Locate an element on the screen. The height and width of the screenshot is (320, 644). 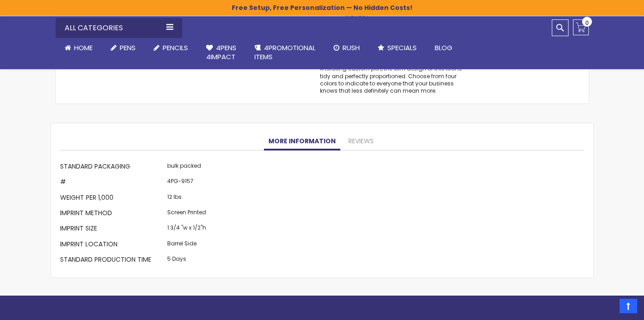
span: Specials is located at coordinates (401, 48).